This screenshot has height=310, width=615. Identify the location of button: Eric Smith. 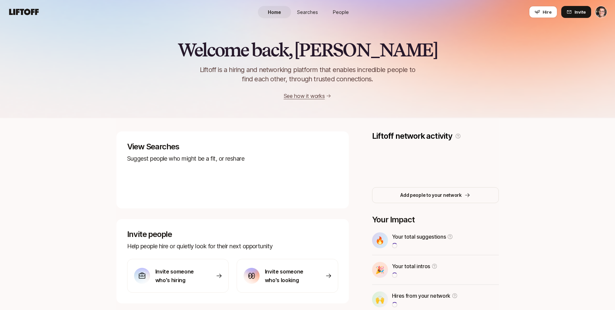
(601, 12).